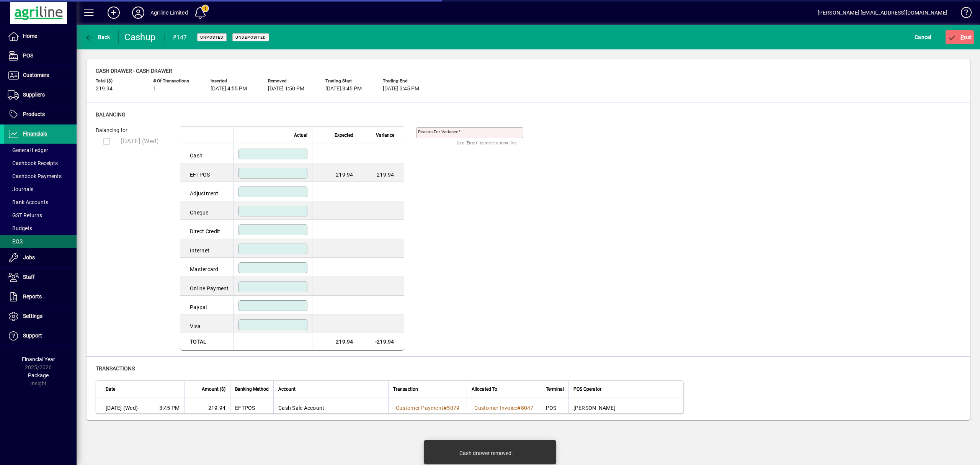 The height and width of the screenshot is (465, 980). What do you see at coordinates (348, 81) in the screenshot?
I see `span: Trading start` at bounding box center [348, 81].